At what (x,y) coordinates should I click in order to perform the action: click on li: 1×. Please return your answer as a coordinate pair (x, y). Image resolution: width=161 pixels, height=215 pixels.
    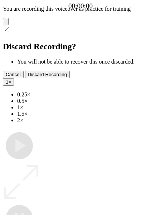
    Looking at the image, I should click on (88, 108).